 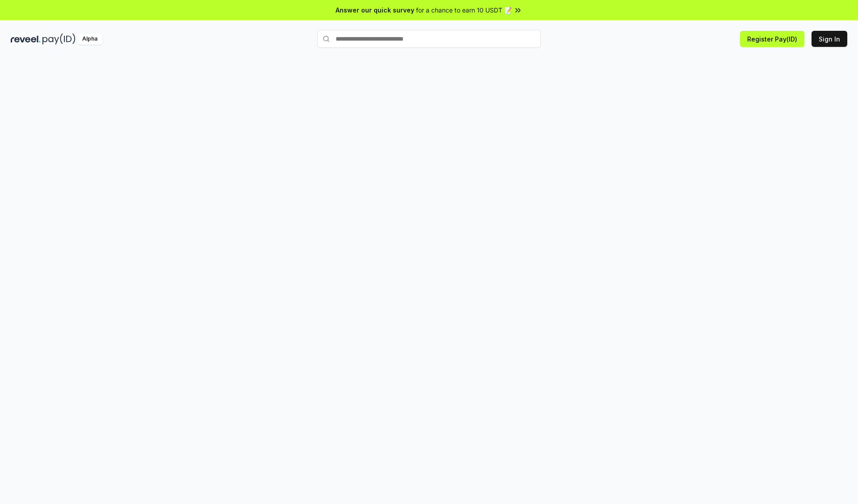 I want to click on button: Sign In, so click(x=829, y=39).